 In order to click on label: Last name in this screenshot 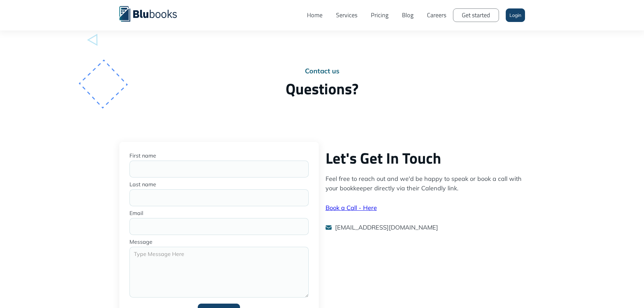, I will do `click(219, 185)`.